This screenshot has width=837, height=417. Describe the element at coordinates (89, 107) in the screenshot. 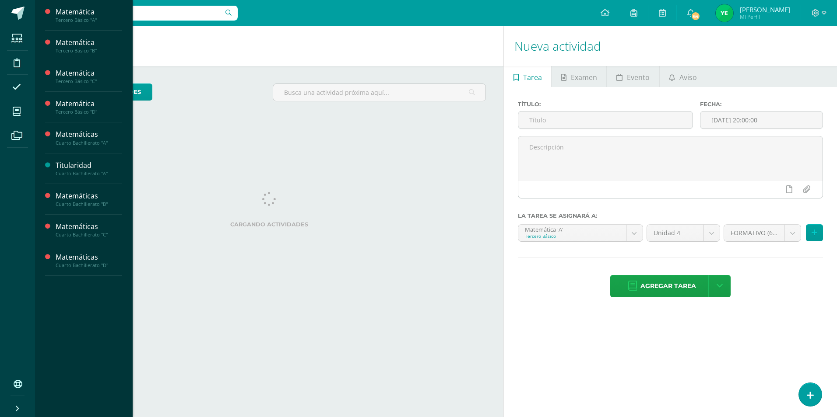

I see `a: MatemáticaTercero Básico "D"` at that location.